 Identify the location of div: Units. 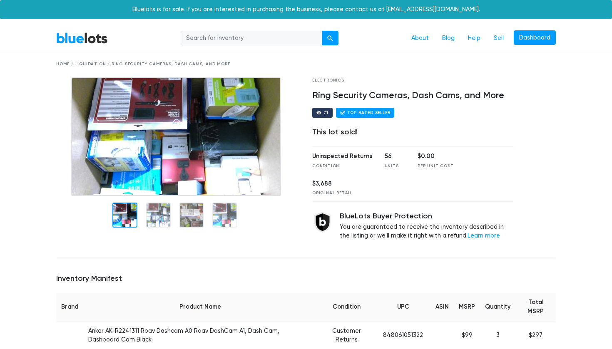
(395, 166).